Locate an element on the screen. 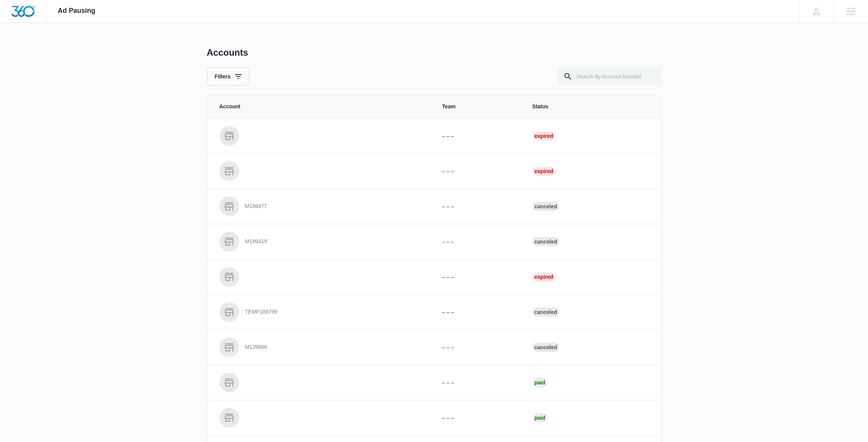 The width and height of the screenshot is (868, 442). button: Filters is located at coordinates (228, 77).